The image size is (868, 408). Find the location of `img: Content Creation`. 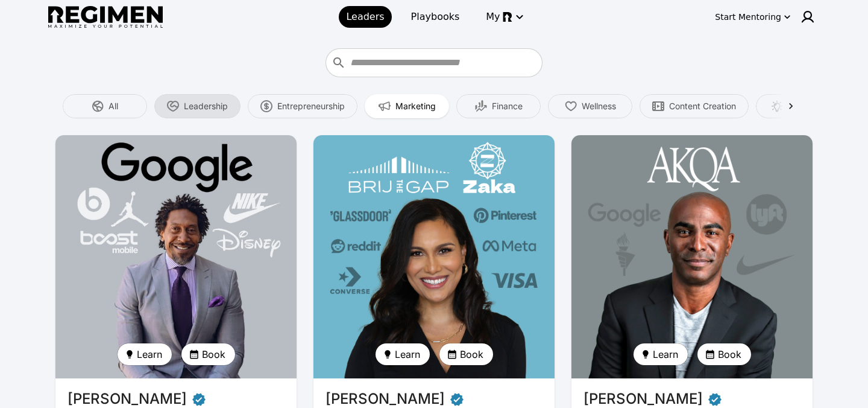

img: Content Creation is located at coordinates (659, 106).